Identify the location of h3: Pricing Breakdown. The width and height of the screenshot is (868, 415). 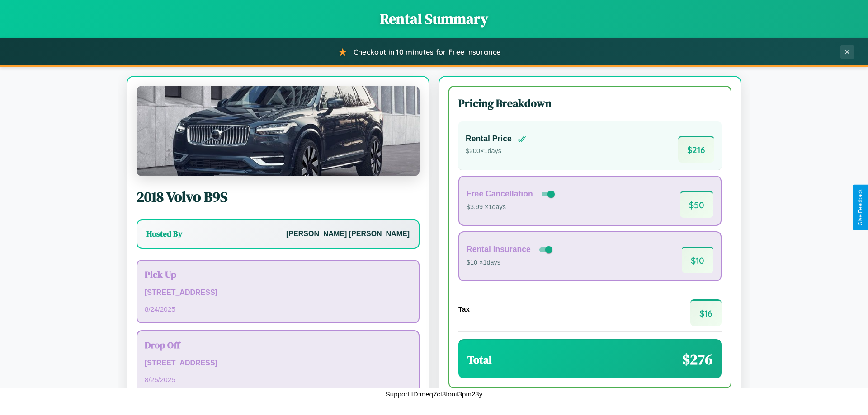
(590, 103).